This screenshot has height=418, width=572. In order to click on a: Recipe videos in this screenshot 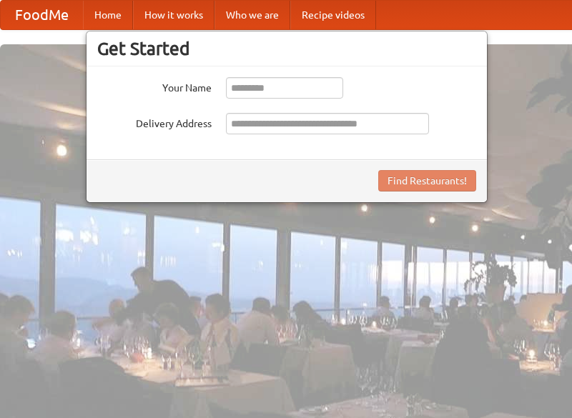, I will do `click(333, 15)`.